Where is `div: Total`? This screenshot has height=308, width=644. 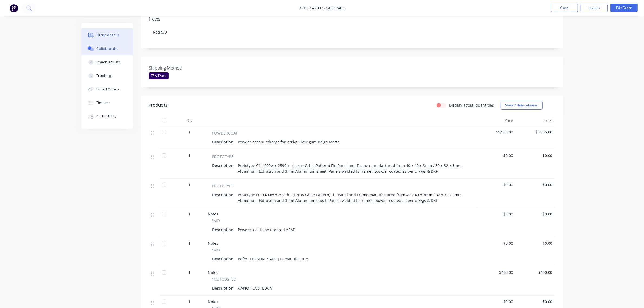 div: Total is located at coordinates (535, 121).